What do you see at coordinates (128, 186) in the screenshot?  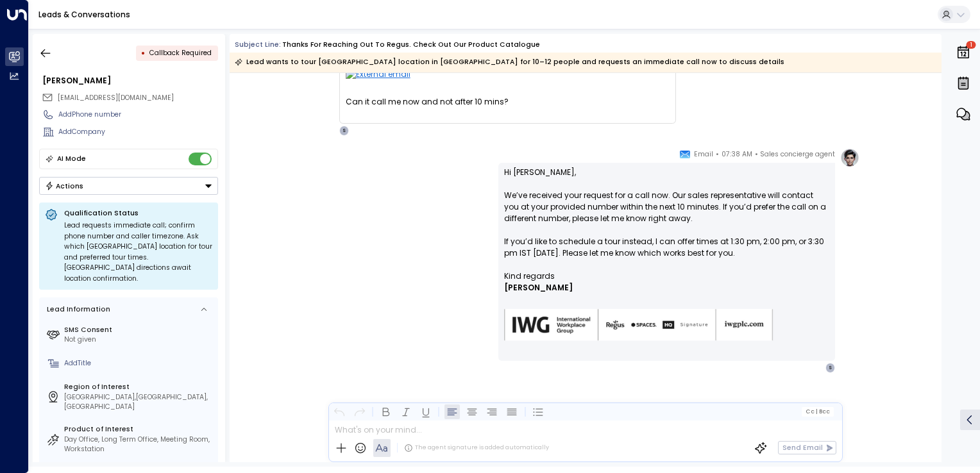 I see `div: Button group with a nested menu` at bounding box center [128, 186].